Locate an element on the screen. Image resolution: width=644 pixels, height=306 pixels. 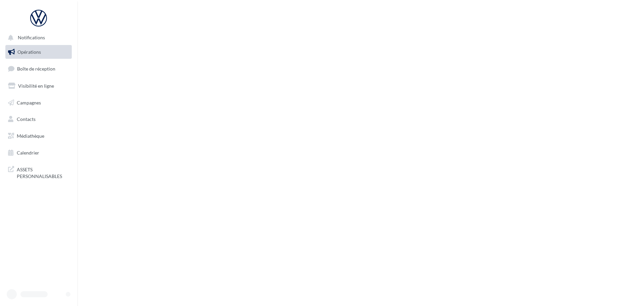
span: Campagnes is located at coordinates (29, 102).